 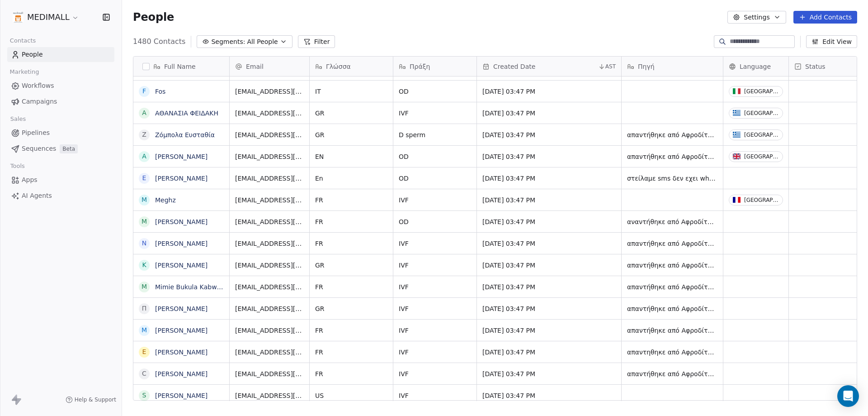 What do you see at coordinates (22, 41) in the screenshot?
I see `span: Contacts` at bounding box center [22, 41].